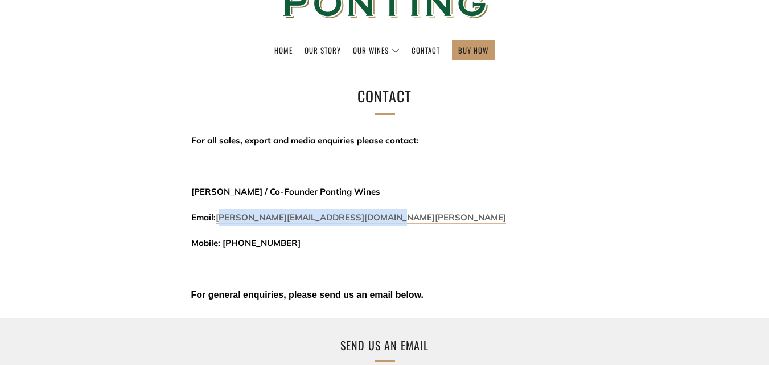 The image size is (769, 365). I want to click on a: BUY NOW, so click(473, 50).